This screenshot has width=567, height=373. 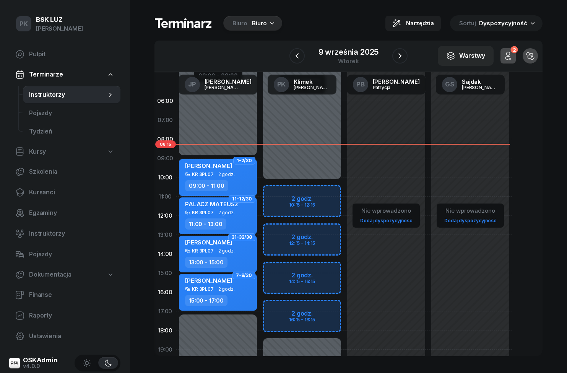 I want to click on a: Finanse, so click(x=65, y=295).